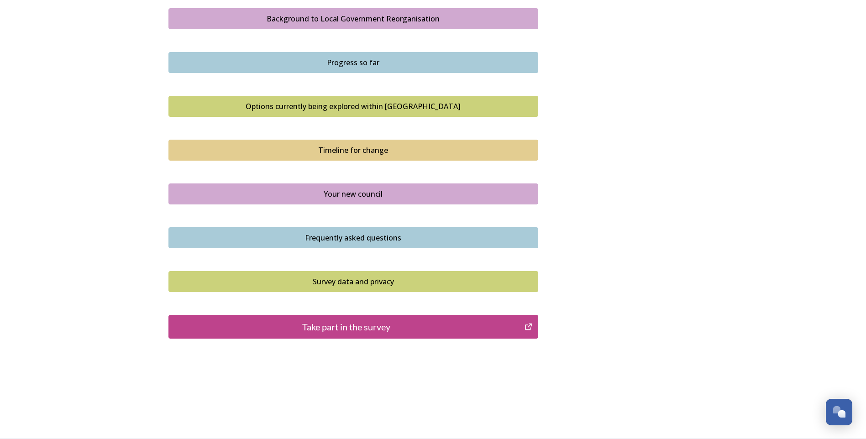 The image size is (866, 439). What do you see at coordinates (353, 106) in the screenshot?
I see `button: Options currently being explored within West Sussex` at bounding box center [353, 106].